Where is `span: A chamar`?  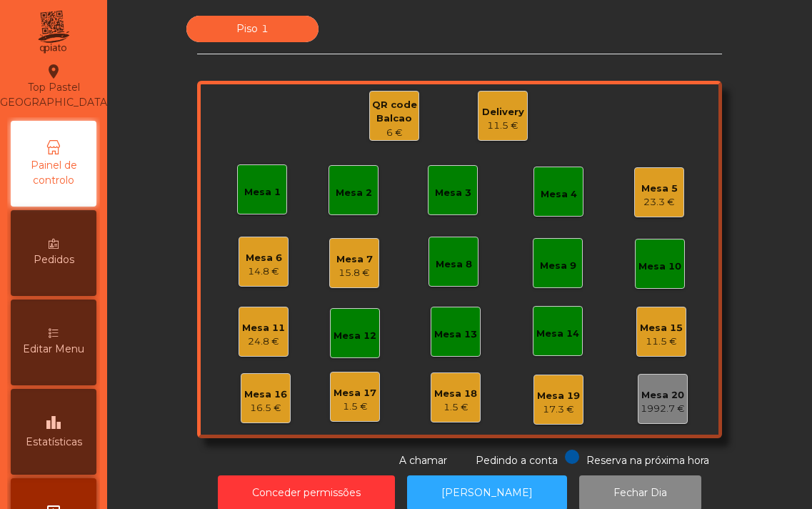
span: A chamar is located at coordinates (423, 460).